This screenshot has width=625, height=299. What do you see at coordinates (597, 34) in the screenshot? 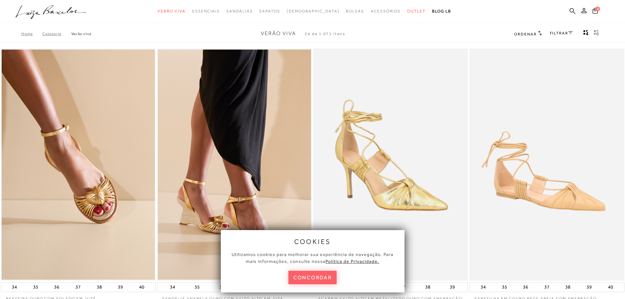
I see `button: gridText6Desc` at bounding box center [597, 34].